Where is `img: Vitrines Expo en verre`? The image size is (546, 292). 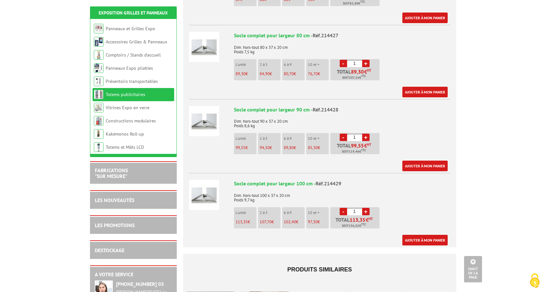
img: Vitrines Expo en verre is located at coordinates (99, 108).